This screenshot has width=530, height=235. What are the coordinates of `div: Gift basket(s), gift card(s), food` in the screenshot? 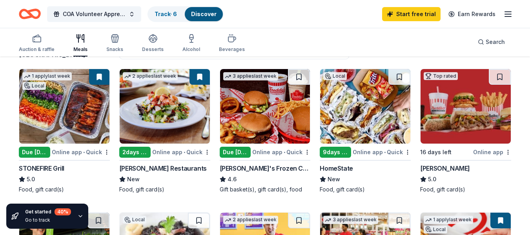 It's located at (265, 190).